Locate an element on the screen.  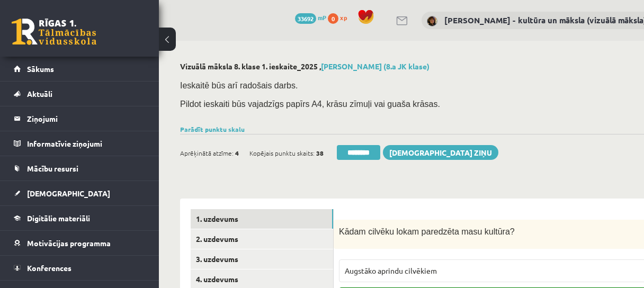
span: mP is located at coordinates (322, 17).